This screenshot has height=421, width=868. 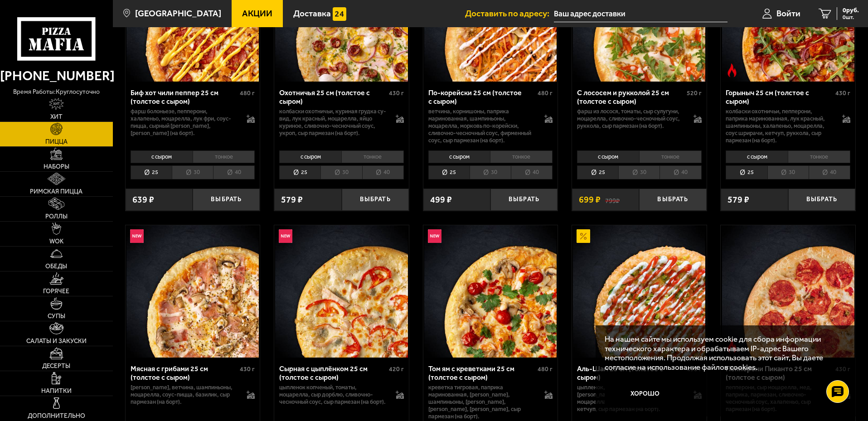 What do you see at coordinates (56, 167) in the screenshot?
I see `span: Наборы` at bounding box center [56, 167].